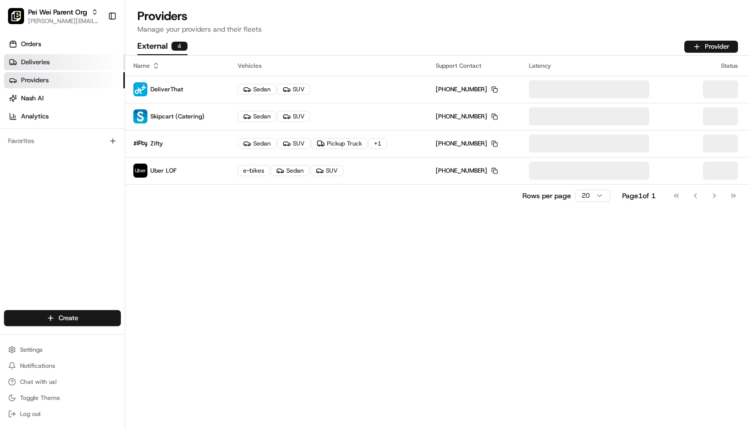 This screenshot has height=429, width=750. I want to click on a: Orders, so click(64, 44).